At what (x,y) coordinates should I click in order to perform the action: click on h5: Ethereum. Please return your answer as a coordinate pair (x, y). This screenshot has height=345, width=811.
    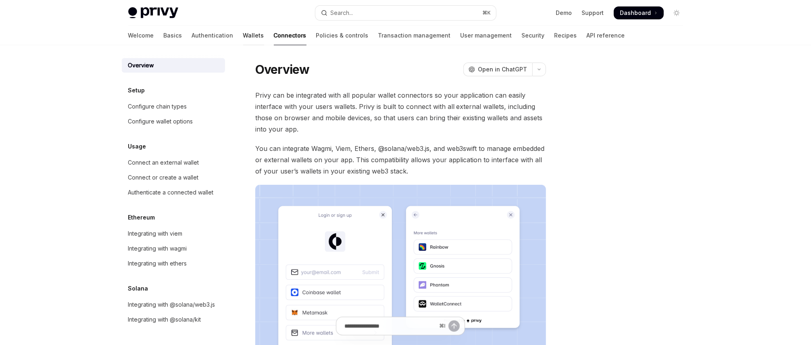
    Looking at the image, I should click on (142, 217).